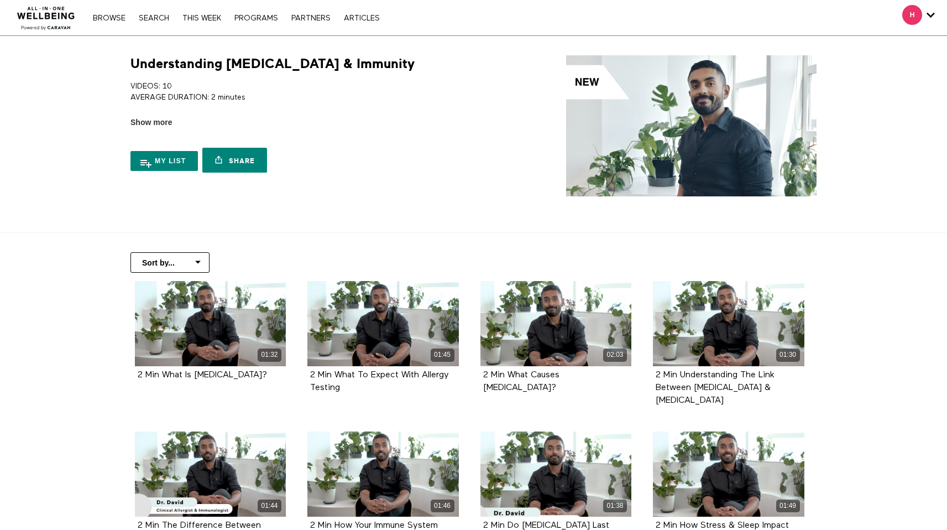 This screenshot has height=530, width=947. I want to click on a: 2 Min The Difference Between Food Allergy & Intolerance 01:44, so click(211, 474).